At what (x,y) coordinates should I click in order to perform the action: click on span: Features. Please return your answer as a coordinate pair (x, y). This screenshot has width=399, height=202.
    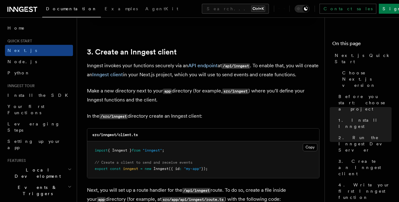
    Looking at the image, I should click on (15, 160).